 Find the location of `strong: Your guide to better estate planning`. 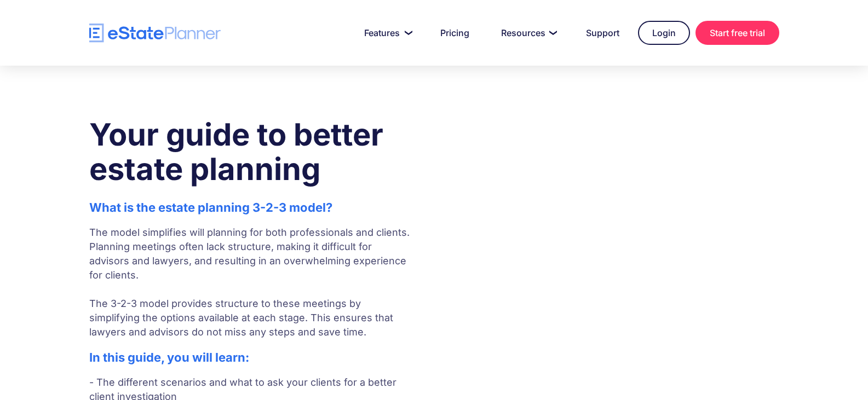

strong: Your guide to better estate planning is located at coordinates (236, 152).